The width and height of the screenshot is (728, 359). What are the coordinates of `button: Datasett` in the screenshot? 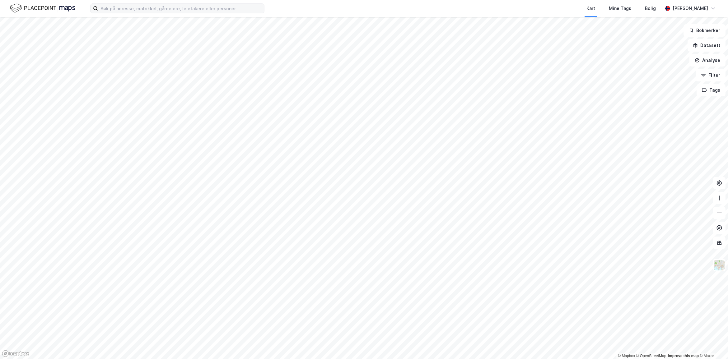 It's located at (707, 45).